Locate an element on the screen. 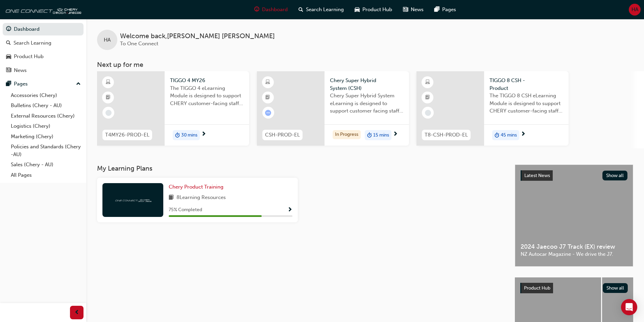 The width and height of the screenshot is (644, 322). span: 30 mins is located at coordinates (189, 135).